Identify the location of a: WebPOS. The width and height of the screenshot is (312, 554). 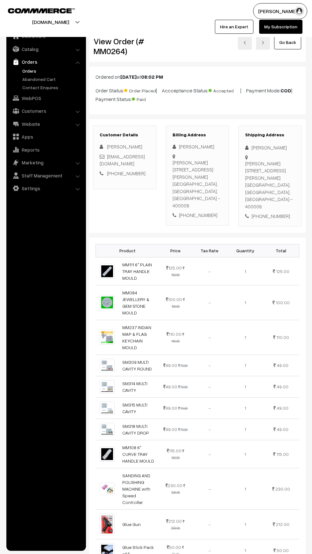
(46, 98).